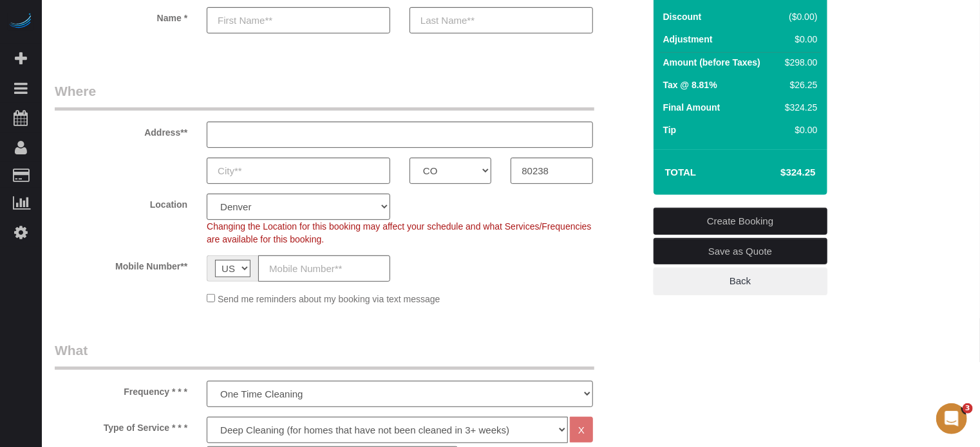 The height and width of the screenshot is (447, 980). I want to click on label: Frequency * * *, so click(121, 389).